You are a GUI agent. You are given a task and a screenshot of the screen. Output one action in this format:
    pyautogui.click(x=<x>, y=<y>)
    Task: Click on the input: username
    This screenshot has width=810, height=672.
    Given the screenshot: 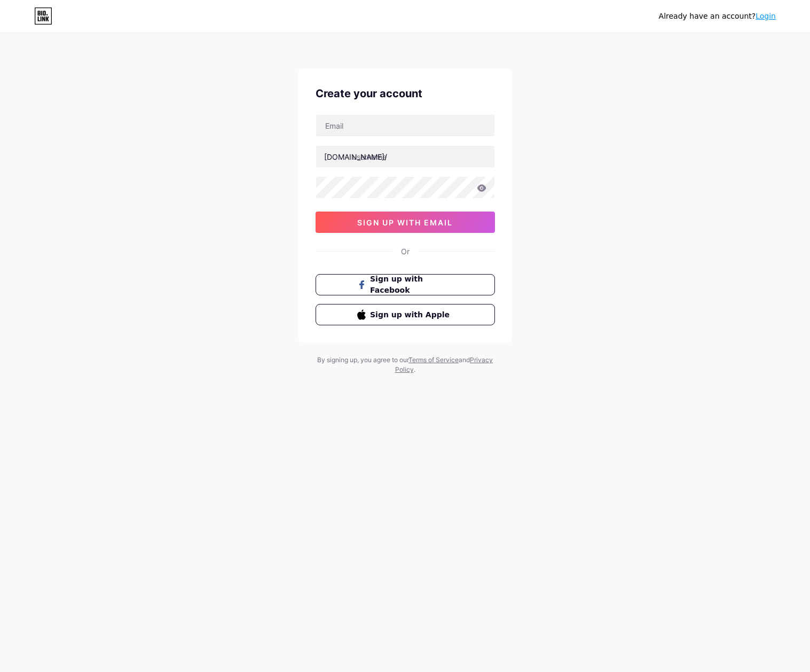 What is the action you would take?
    pyautogui.click(x=405, y=157)
    